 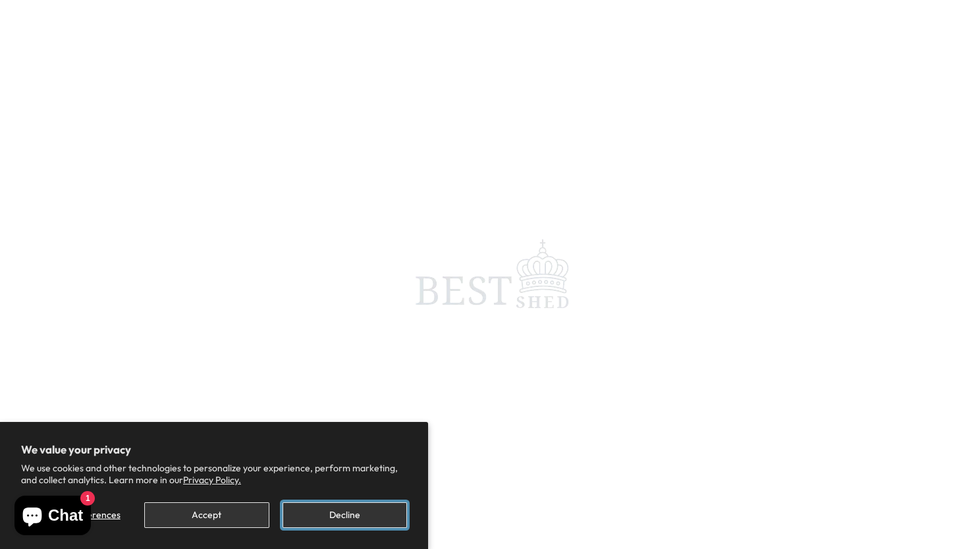 I want to click on button: Decline, so click(x=344, y=515).